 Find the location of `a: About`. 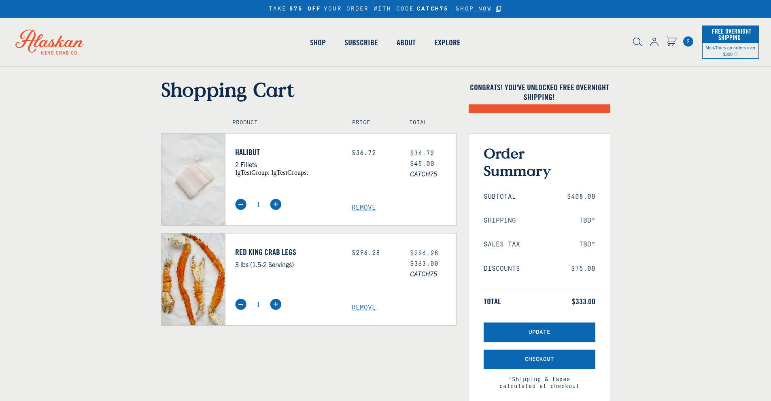

a: About is located at coordinates (406, 42).